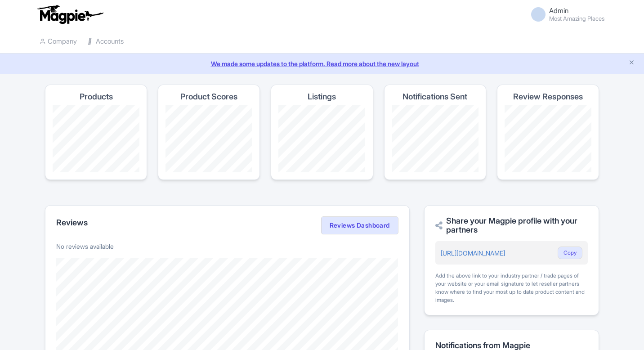 This screenshot has height=350, width=644. Describe the element at coordinates (322, 97) in the screenshot. I see `h4: Listings` at that location.